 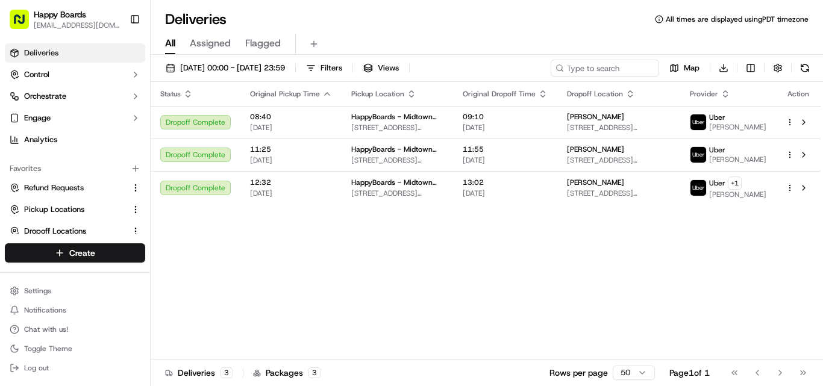 What do you see at coordinates (291, 183) in the screenshot?
I see `span: 12:32` at bounding box center [291, 183].